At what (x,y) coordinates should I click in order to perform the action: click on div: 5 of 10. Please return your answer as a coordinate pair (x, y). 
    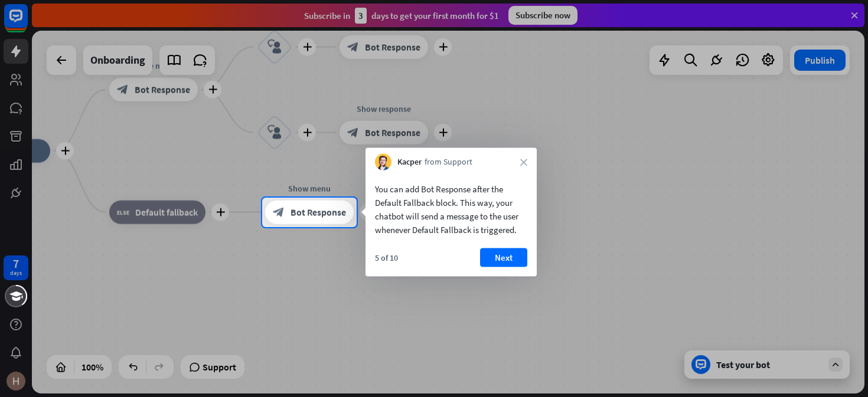
    Looking at the image, I should click on (386, 258).